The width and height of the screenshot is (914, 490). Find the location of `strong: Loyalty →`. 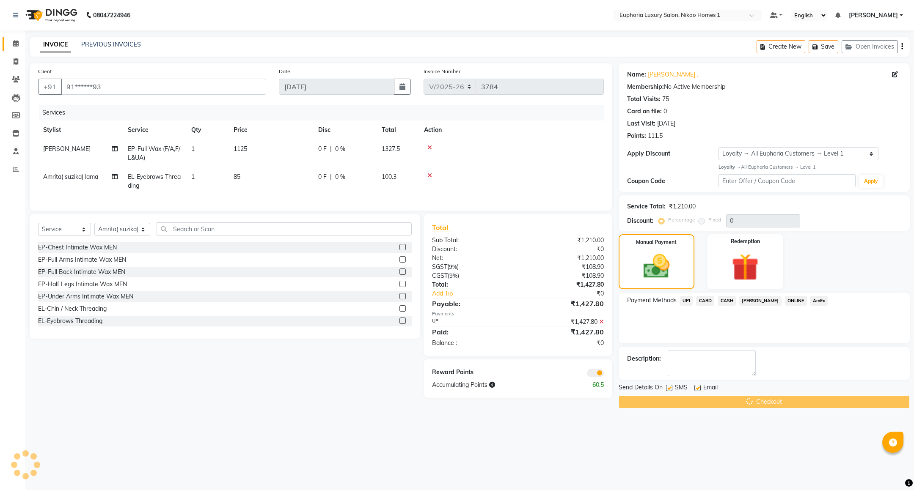

strong: Loyalty → is located at coordinates (729, 167).